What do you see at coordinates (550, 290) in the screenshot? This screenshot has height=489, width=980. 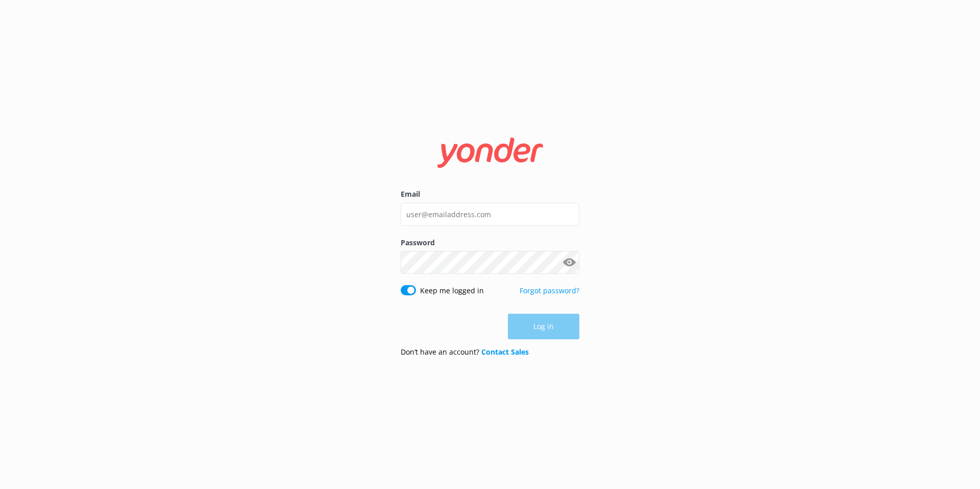 I see `a: Forgot password?` at bounding box center [550, 290].